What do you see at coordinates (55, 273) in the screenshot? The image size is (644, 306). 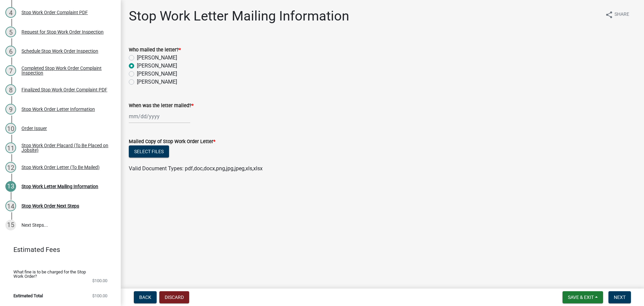 I see `span: What fine is to be charged for the Stop Work Order?` at bounding box center [55, 273].